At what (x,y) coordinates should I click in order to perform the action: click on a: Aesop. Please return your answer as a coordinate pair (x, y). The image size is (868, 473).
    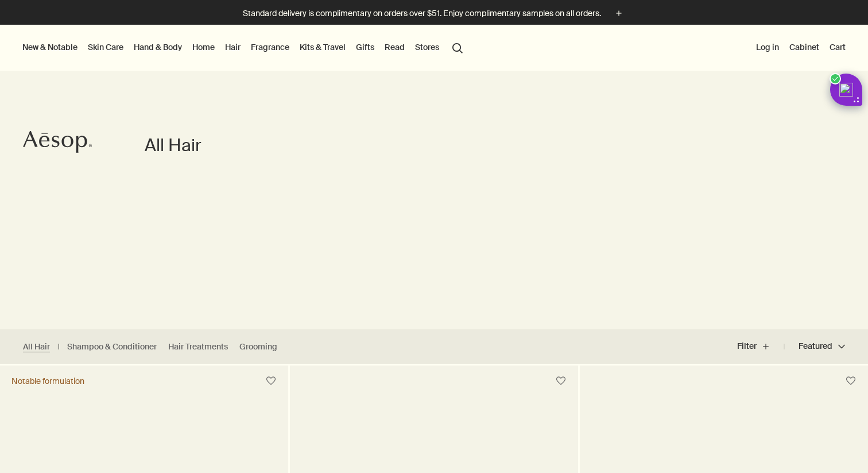
    Looking at the image, I should click on (58, 143).